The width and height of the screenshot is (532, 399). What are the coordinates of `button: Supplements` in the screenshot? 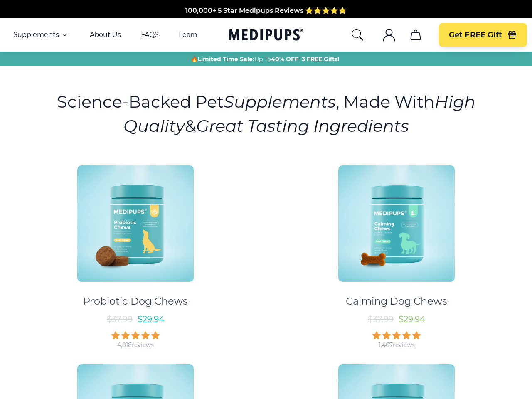 It's located at (41, 35).